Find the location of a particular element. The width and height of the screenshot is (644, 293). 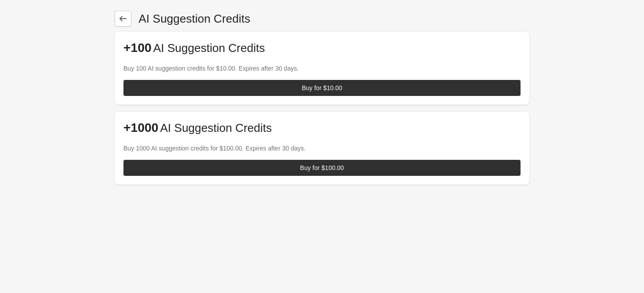

span: +100 is located at coordinates (137, 48).